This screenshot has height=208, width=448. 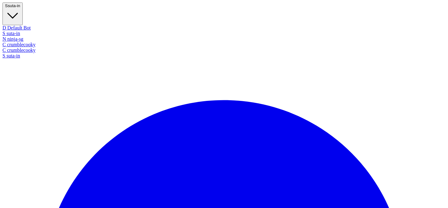 I want to click on span: D, so click(x=4, y=28).